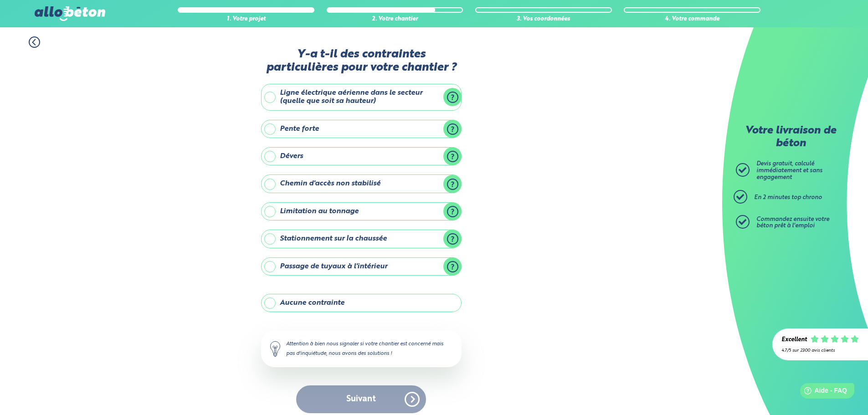 Image resolution: width=868 pixels, height=415 pixels. What do you see at coordinates (361, 303) in the screenshot?
I see `label: Aucune contrainte` at bounding box center [361, 303].